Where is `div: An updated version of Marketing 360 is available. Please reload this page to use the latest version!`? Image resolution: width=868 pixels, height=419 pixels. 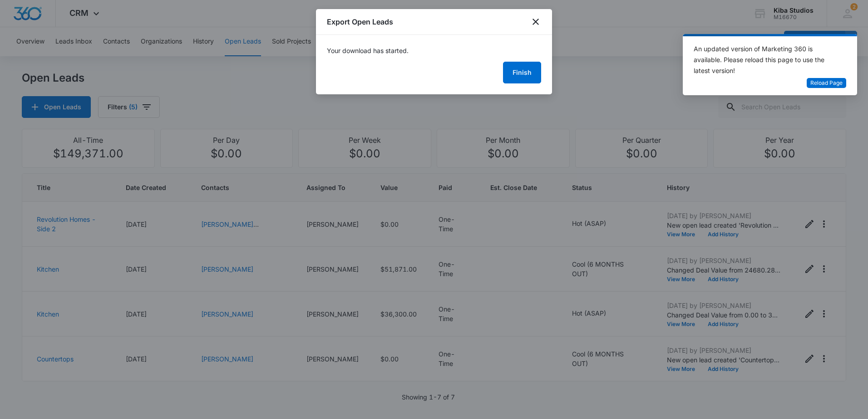
div: An updated version of Marketing 360 is available. Please reload this page to use the latest version! is located at coordinates (764, 60).